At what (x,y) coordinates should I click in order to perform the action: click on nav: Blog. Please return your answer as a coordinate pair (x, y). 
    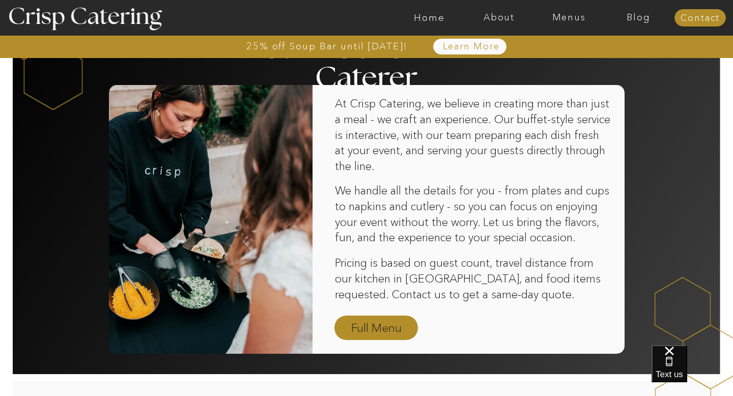
    Looking at the image, I should click on (639, 18).